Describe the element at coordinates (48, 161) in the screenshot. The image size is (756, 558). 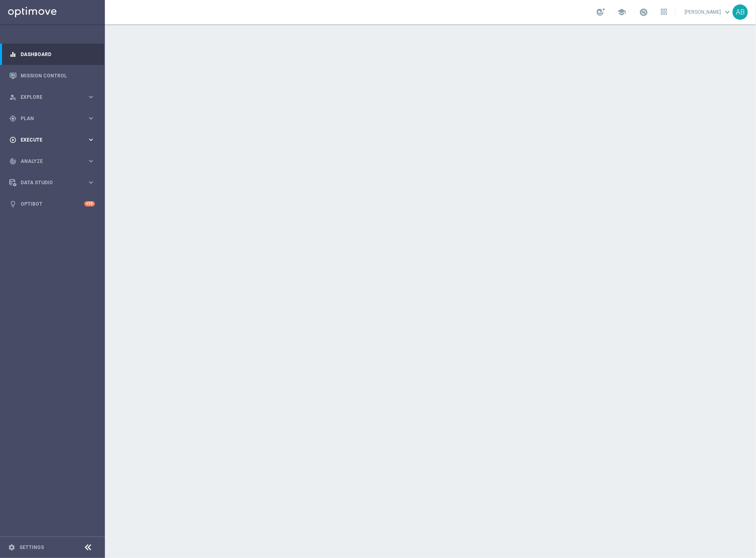
I see `div: Analyze` at that location.